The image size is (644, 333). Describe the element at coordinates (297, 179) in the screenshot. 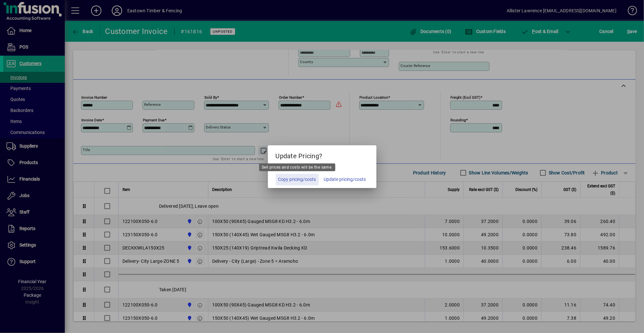

I see `span: Copy pricing/costs` at that location.